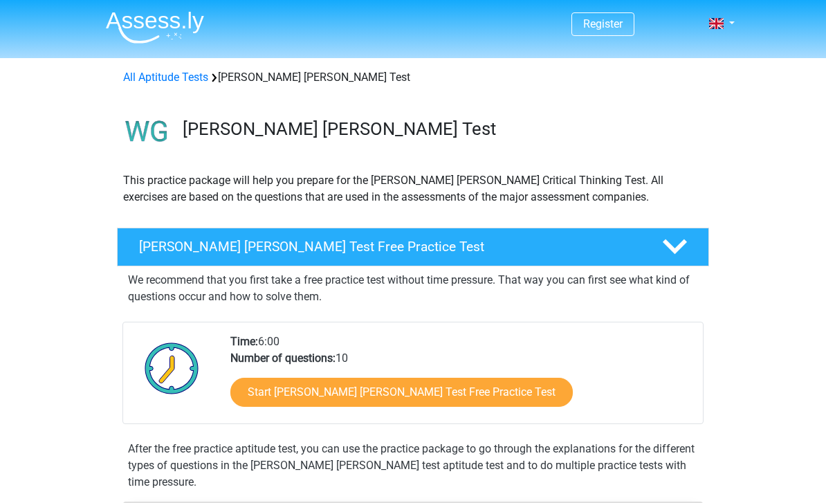 The image size is (826, 503). What do you see at coordinates (244, 341) in the screenshot?
I see `b: Time:` at bounding box center [244, 341].